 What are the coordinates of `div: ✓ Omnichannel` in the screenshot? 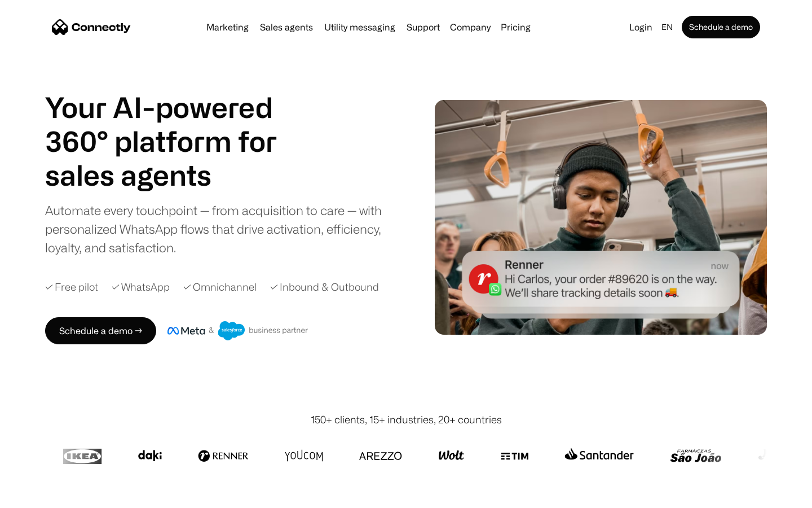 It's located at (220, 286).